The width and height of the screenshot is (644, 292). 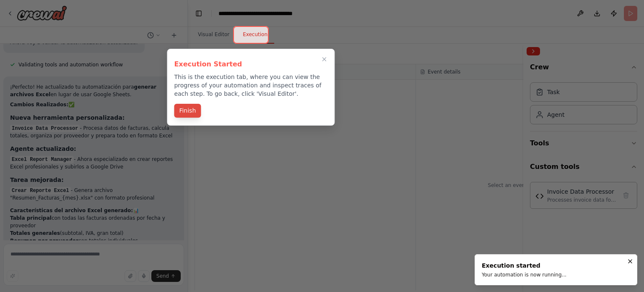 What do you see at coordinates (251, 65) in the screenshot?
I see `h3: Execution Started` at bounding box center [251, 65].